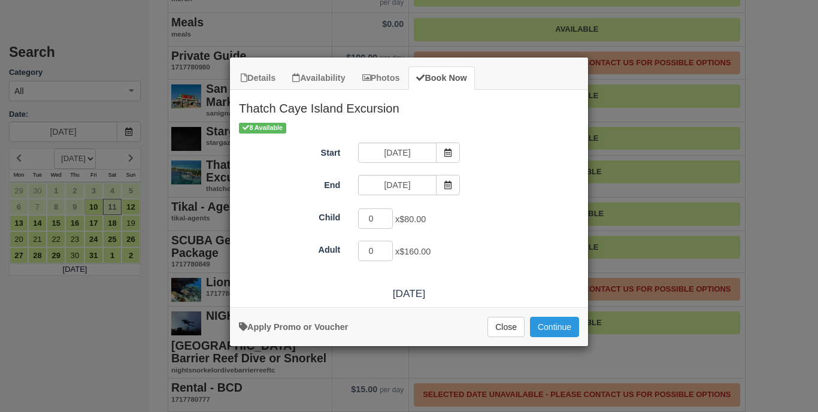 The width and height of the screenshot is (818, 412). Describe the element at coordinates (289, 216) in the screenshot. I see `label: Child` at that location.